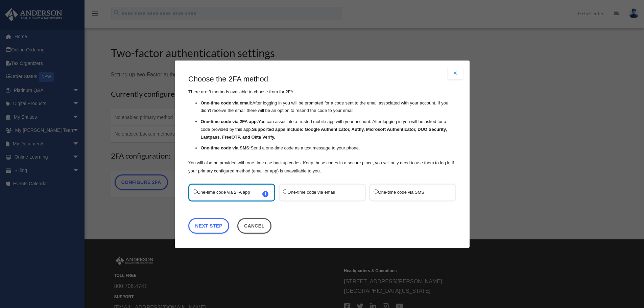 This screenshot has height=308, width=644. Describe the element at coordinates (226, 103) in the screenshot. I see `strong: One-time code via email:` at that location.